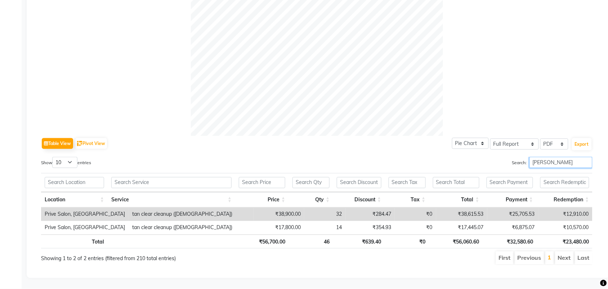 The image size is (608, 289). I want to click on th: ₹32,580.60, so click(510, 241).